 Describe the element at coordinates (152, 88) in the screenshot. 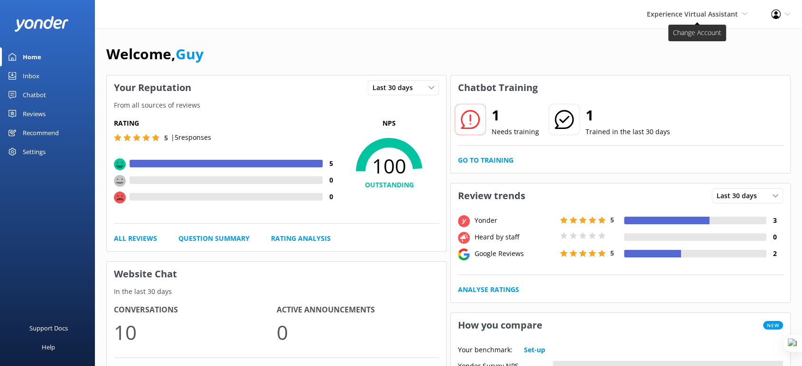

I see `h3: Your Reputation` at that location.